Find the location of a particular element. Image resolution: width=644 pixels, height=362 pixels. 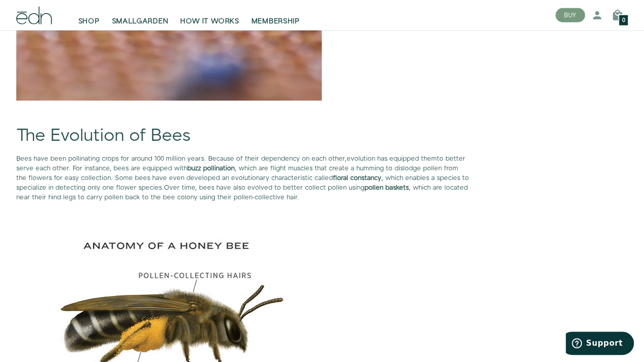

span: to better serve each other. For instance, bees are equipped with , which are flight muscles that ... is located at coordinates (242, 173).